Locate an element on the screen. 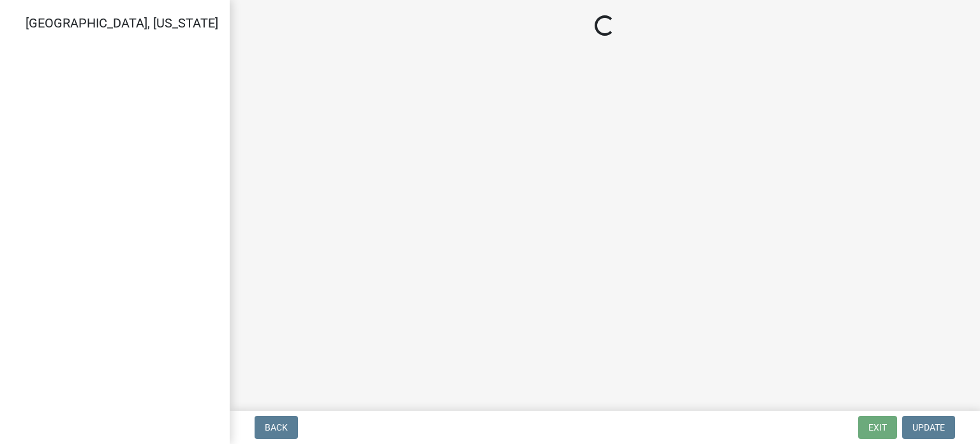 This screenshot has width=980, height=444. button: Exit is located at coordinates (877, 427).